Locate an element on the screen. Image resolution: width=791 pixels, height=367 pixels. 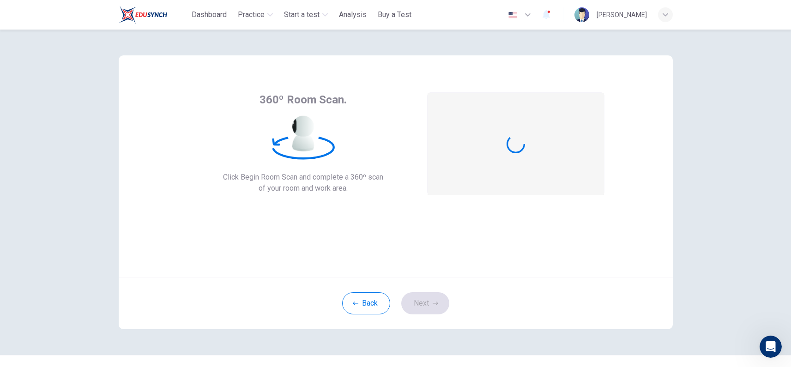
img: Profile picture is located at coordinates (582, 15).